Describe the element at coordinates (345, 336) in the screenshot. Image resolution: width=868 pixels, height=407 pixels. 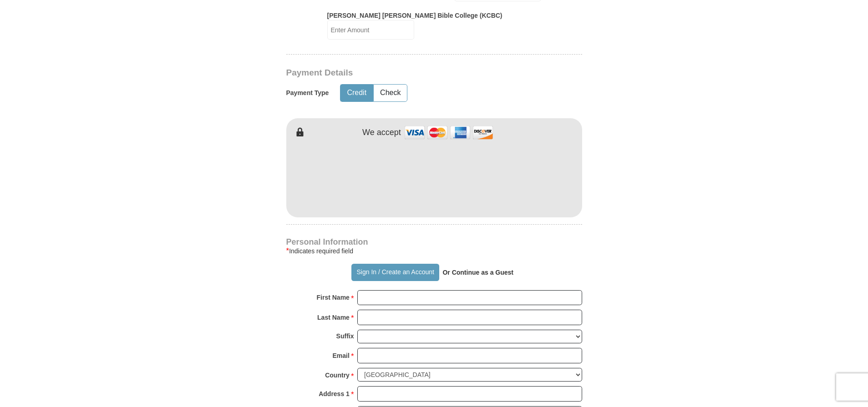
I see `strong: Suffix` at that location.